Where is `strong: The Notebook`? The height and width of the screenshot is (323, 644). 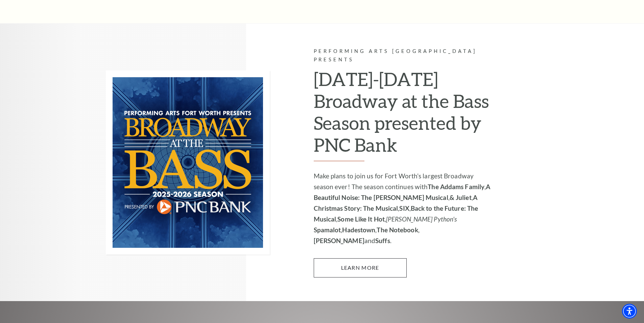
strong: The Notebook is located at coordinates (397, 229).